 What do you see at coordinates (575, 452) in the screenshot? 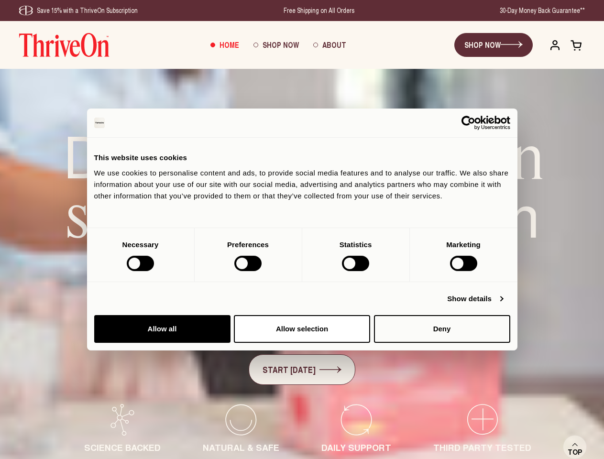
I see `span: Top` at bounding box center [575, 452].